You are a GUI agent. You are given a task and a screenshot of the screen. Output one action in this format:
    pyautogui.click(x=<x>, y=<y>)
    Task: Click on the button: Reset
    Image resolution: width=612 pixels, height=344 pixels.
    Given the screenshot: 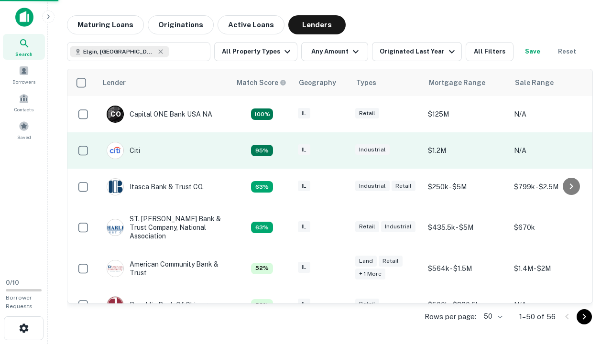 What is the action you would take?
    pyautogui.click(x=567, y=52)
    